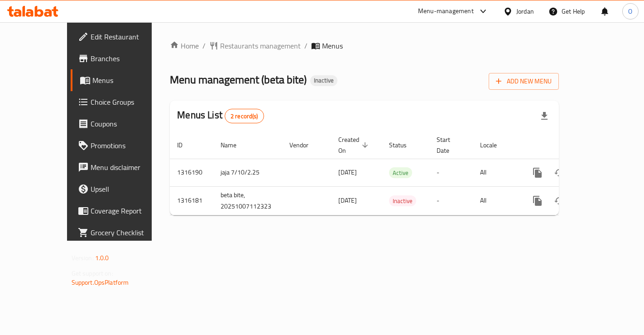 The height and width of the screenshot is (335, 644). What do you see at coordinates (122, 58) in the screenshot?
I see `a: Branches` at bounding box center [122, 58].